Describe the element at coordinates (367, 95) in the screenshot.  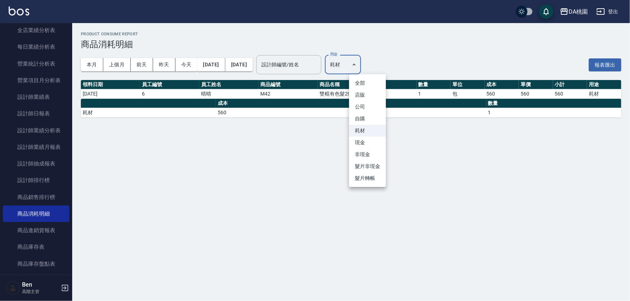
I see `li: 店販` at that location.